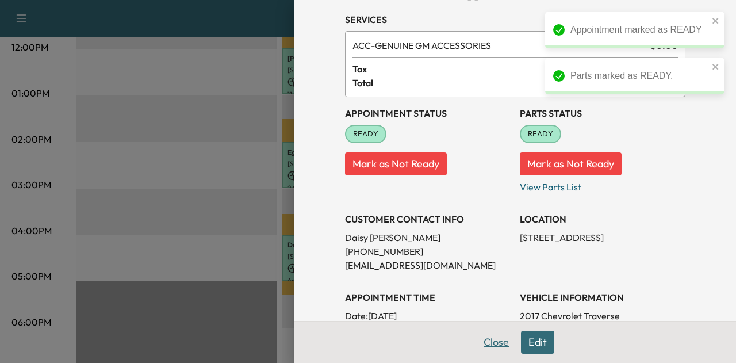 Image resolution: width=736 pixels, height=363 pixels. Describe the element at coordinates (603, 316) in the screenshot. I see `p: 2017 Chevrolet Traverse` at that location.